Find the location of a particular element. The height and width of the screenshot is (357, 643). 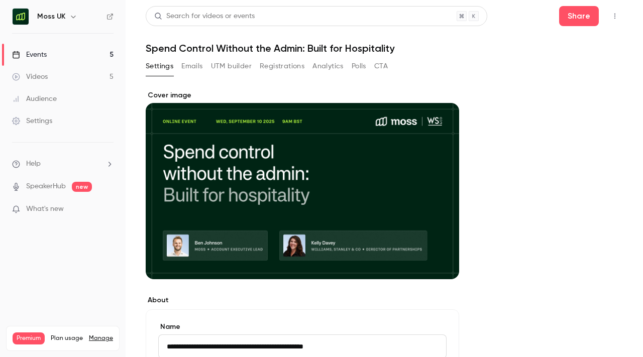

img: Moss UK is located at coordinates (21, 17).